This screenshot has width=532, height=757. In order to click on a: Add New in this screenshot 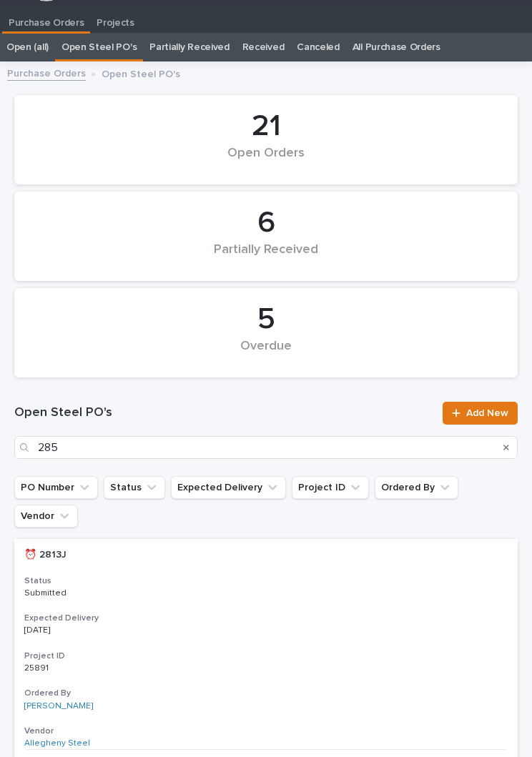, I will do `click(479, 413)`.